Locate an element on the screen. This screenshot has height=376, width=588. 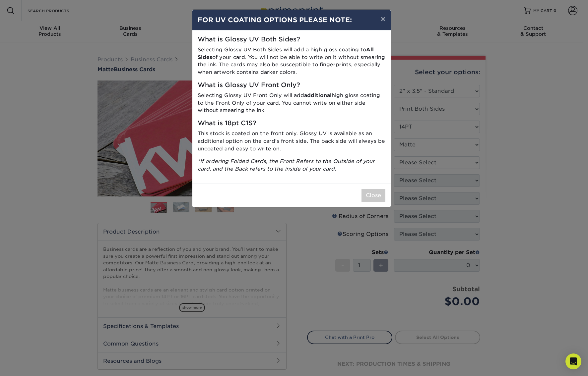
h5: What is 18pt C1S? is located at coordinates (292, 123).